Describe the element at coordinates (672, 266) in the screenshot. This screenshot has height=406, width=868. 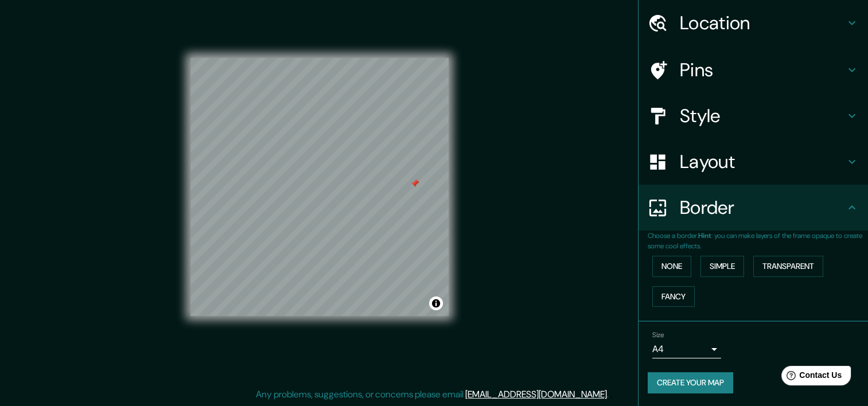
I see `button: None` at that location.